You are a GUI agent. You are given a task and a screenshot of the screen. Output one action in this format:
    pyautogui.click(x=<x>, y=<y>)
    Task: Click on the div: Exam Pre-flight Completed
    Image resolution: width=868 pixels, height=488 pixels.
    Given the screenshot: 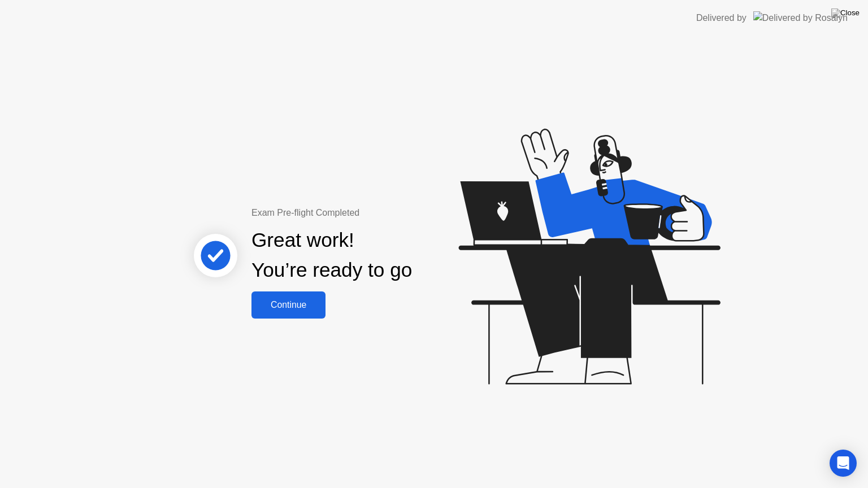 What is the action you would take?
    pyautogui.click(x=368, y=213)
    